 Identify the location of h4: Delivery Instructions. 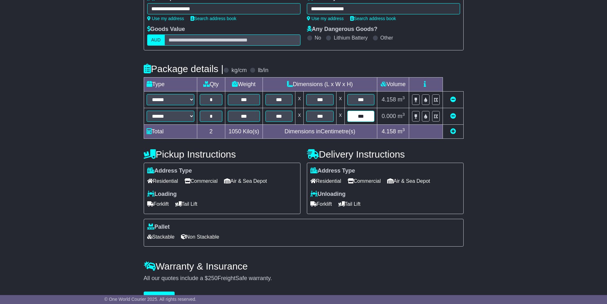
(386, 154).